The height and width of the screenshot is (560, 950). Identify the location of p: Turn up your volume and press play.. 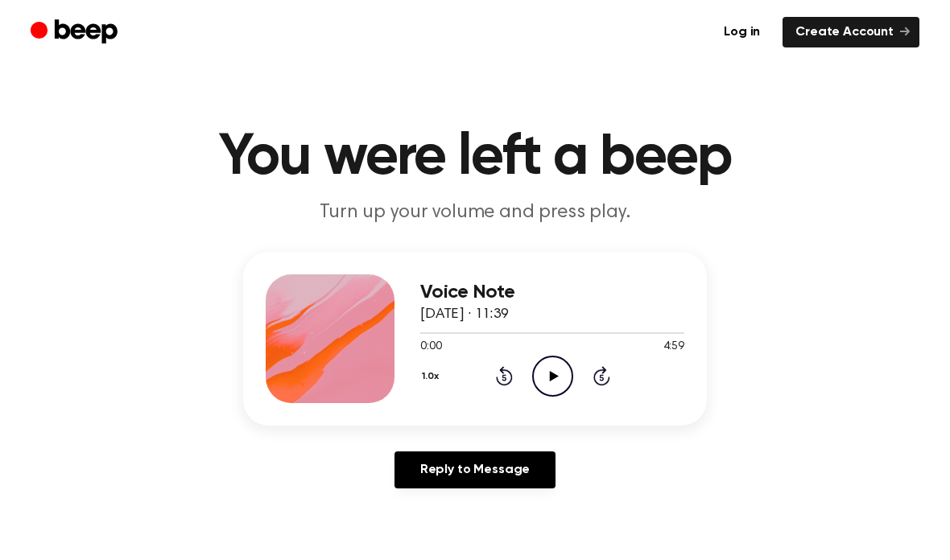
(475, 213).